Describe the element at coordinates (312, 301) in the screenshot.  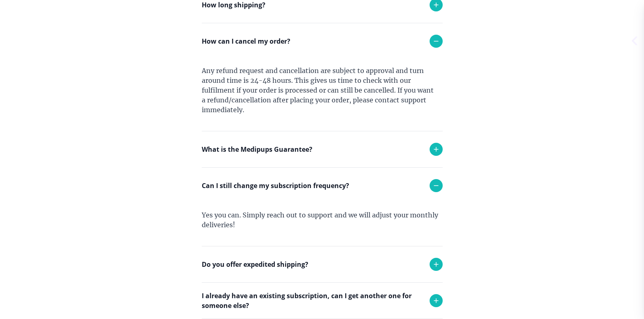
I see `p: I already have an existing subscription, can I get another one for someone else?` at that location.